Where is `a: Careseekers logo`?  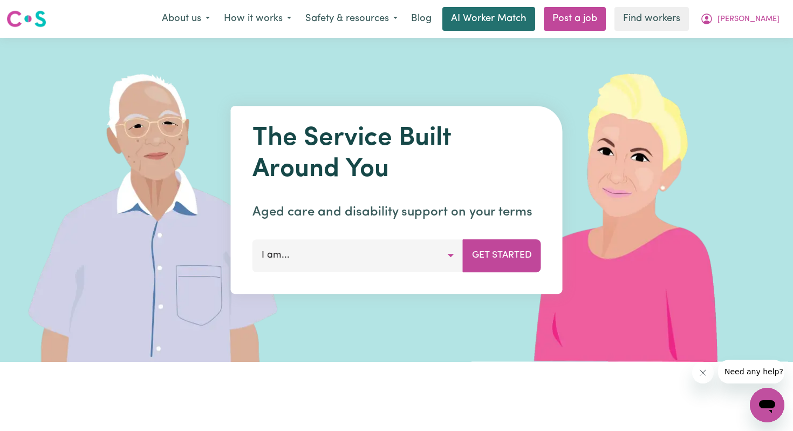 a: Careseekers logo is located at coordinates (26, 19).